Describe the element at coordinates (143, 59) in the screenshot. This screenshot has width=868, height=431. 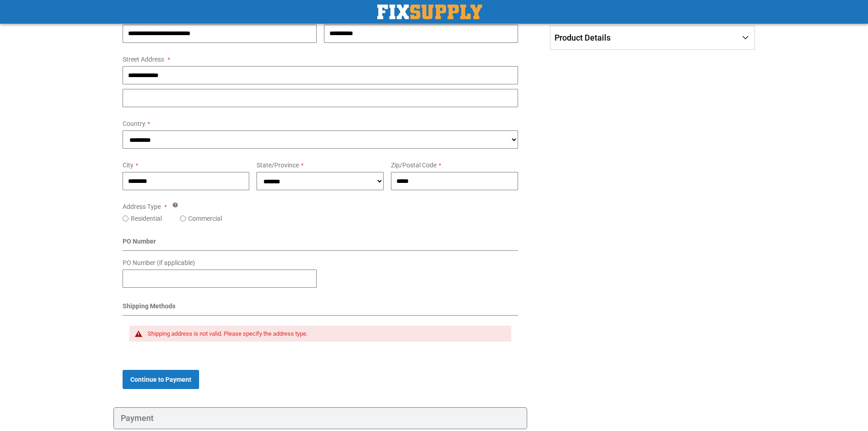
I see `span: Street Address` at that location.